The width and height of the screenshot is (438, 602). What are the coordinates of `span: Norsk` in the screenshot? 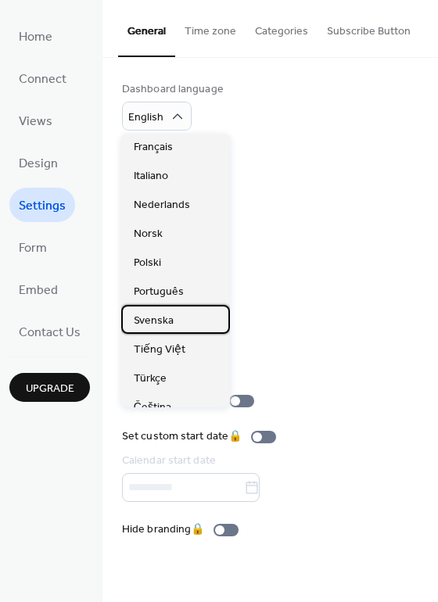 It's located at (148, 234).